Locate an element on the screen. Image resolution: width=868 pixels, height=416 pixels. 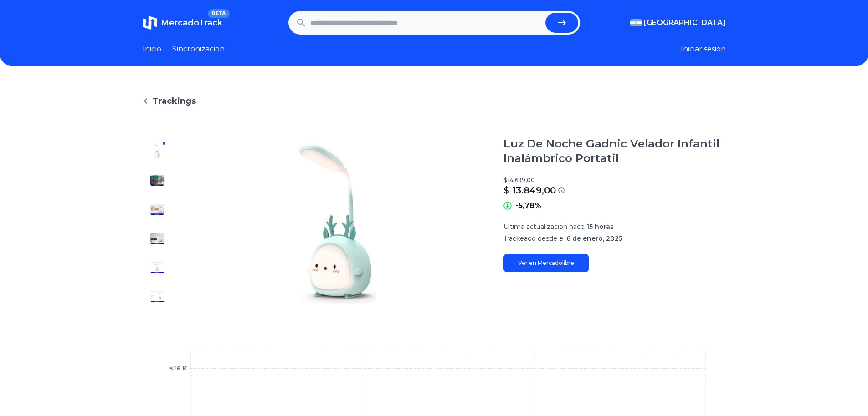
a: MercadoTrackBETA is located at coordinates (182, 23).